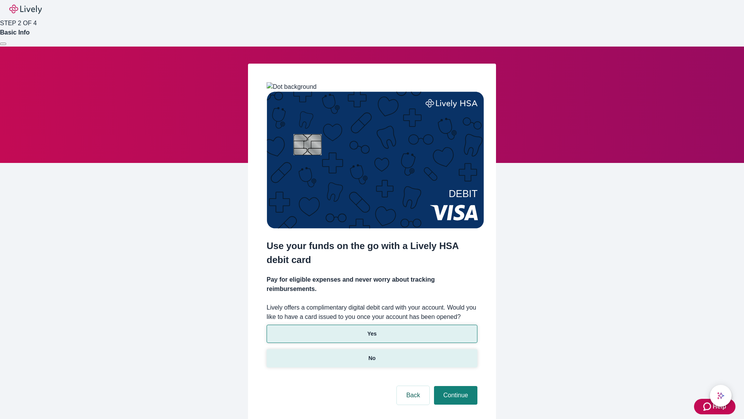  I want to click on img: Dot background, so click(291, 87).